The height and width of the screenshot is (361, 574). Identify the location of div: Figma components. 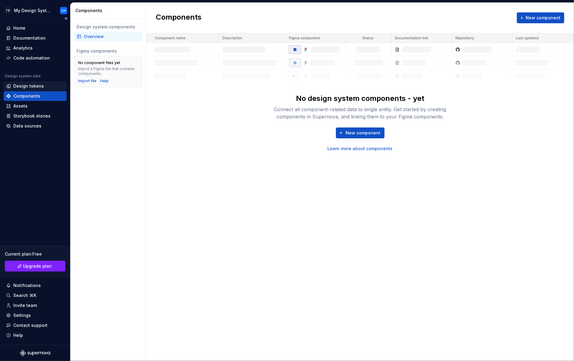
(108, 51).